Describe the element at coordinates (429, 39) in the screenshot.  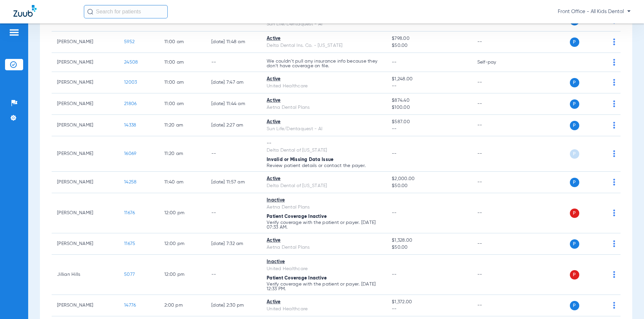
I see `span: $798.00` at that location.